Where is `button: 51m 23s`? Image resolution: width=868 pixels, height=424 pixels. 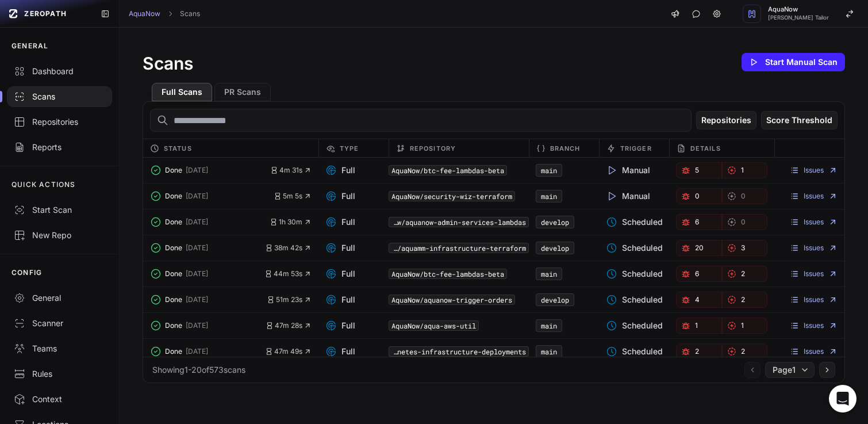
button: 51m 23s is located at coordinates (289, 300).